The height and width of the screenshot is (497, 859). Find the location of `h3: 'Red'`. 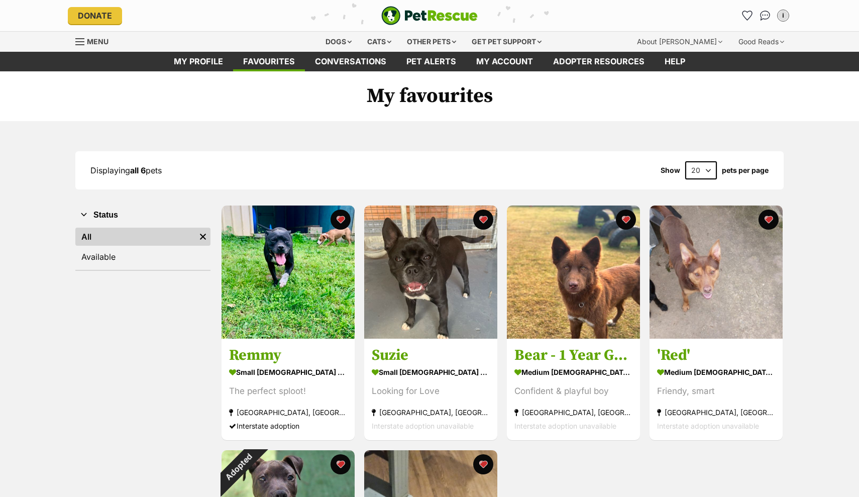

h3: 'Red' is located at coordinates (716, 356).